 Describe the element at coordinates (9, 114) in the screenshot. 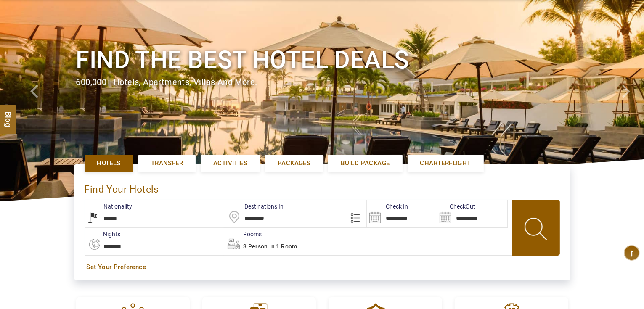

I see `span: Blog` at that location.